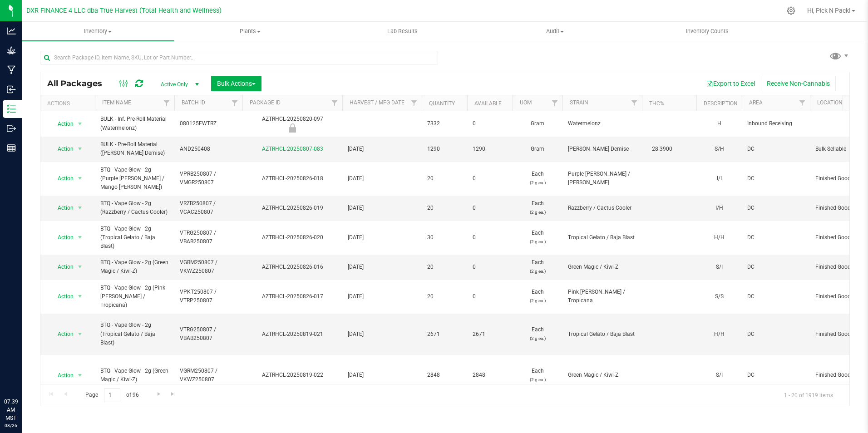 Image resolution: width=868 pixels, height=433 pixels. Describe the element at coordinates (293, 124) in the screenshot. I see `div: AZTRHCL-20250820-097` at that location.